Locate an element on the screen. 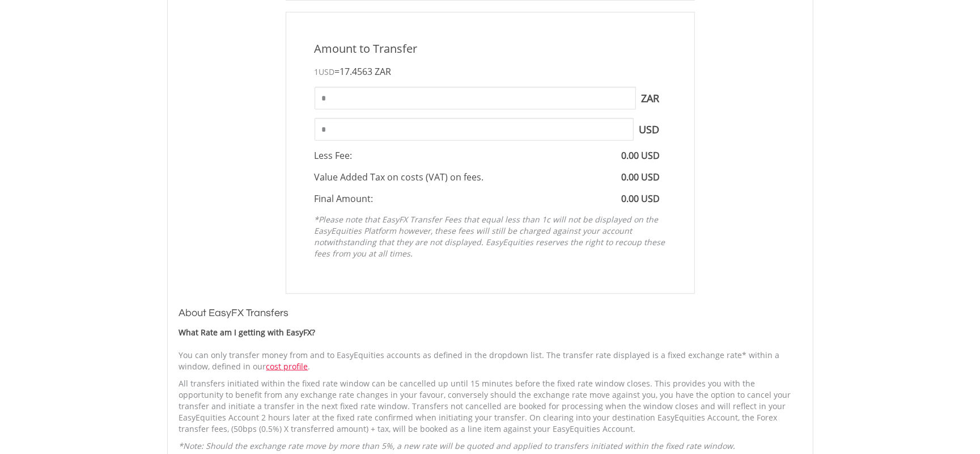 This screenshot has width=980, height=454. p: You can only transfer money from and to EasyEquities accounts as defined in the dropdown list. Th... is located at coordinates (490, 361).